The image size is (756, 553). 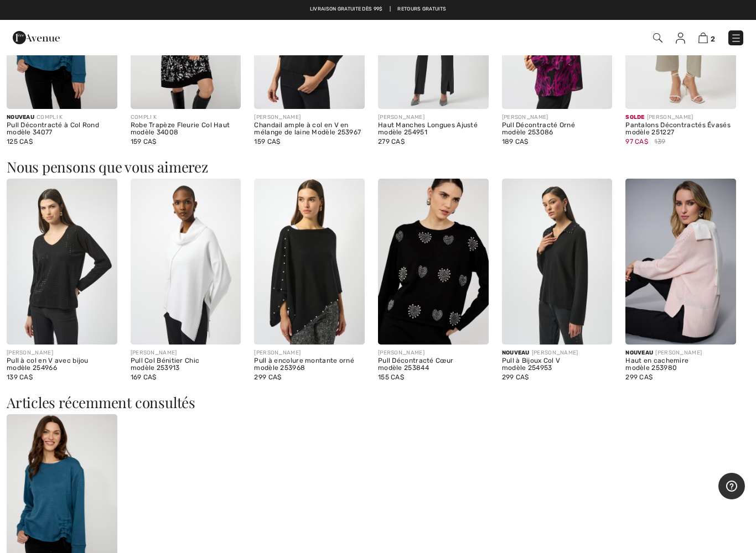 I want to click on img: Pull à col en V avec bijou modèle 254966, so click(x=62, y=261).